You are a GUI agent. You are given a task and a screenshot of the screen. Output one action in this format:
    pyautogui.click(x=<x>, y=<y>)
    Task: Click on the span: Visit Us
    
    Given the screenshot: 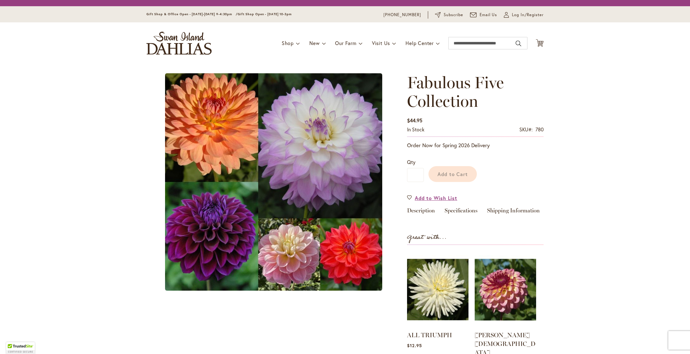 What is the action you would take?
    pyautogui.click(x=381, y=43)
    